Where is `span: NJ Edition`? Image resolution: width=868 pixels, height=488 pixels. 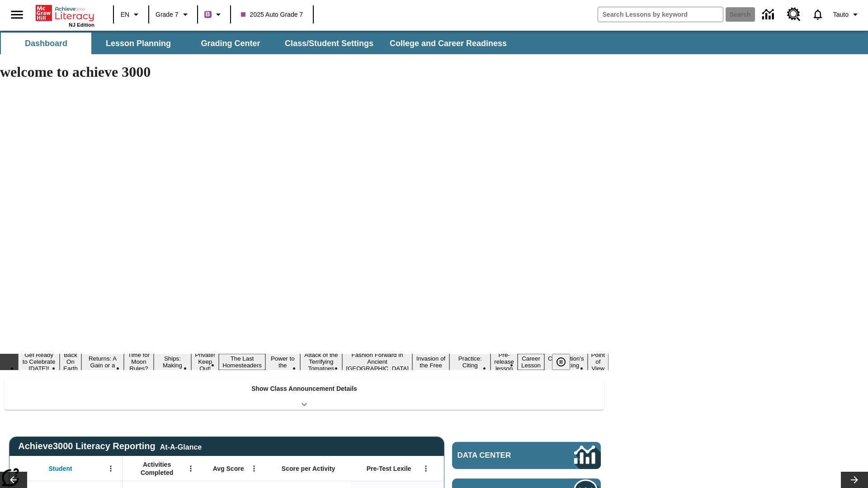 span: NJ Edition is located at coordinates (81, 25).